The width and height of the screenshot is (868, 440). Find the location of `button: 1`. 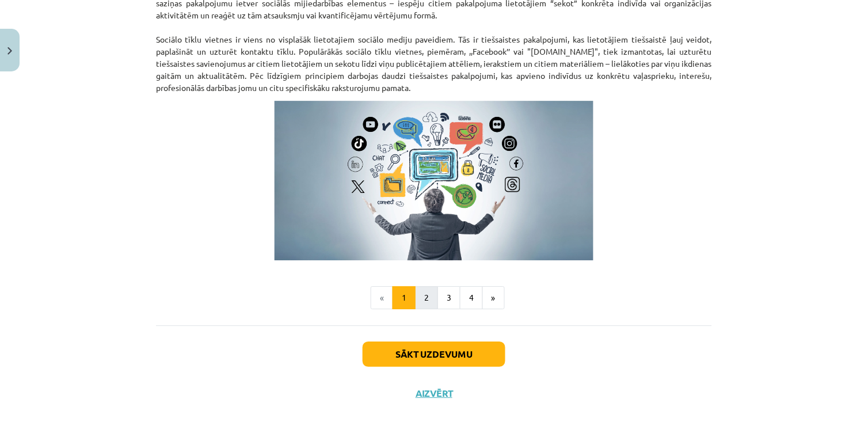

button: 1 is located at coordinates (404, 298).